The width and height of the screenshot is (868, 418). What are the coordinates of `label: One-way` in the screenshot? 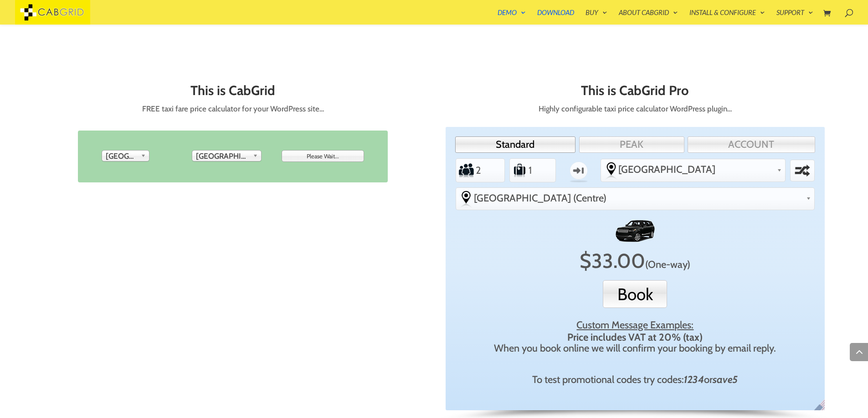 It's located at (578, 171).